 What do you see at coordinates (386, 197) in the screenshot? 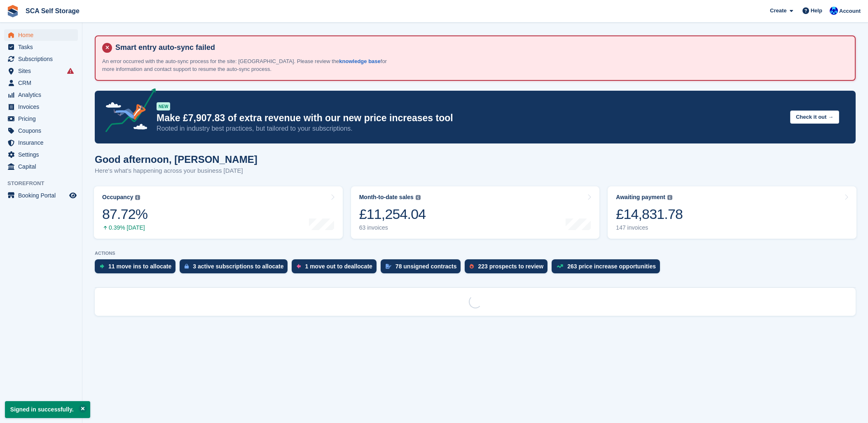
I see `div: Month-to-date sales` at bounding box center [386, 197].